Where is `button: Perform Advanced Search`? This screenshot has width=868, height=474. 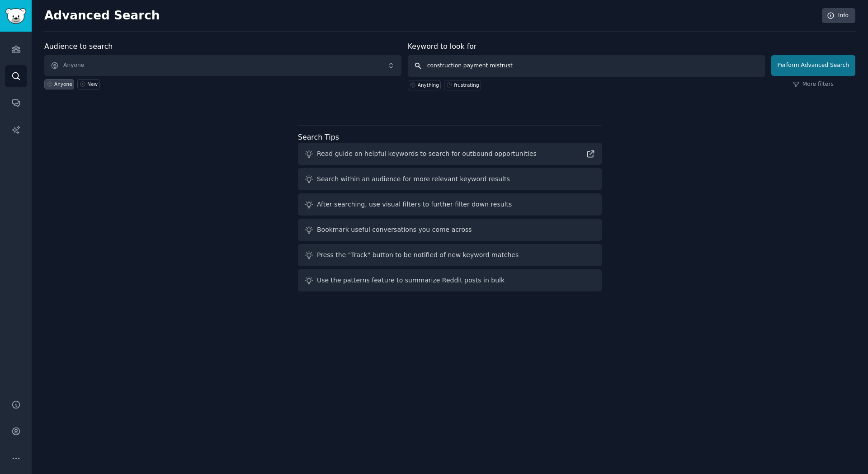
button: Perform Advanced Search is located at coordinates (813, 66).